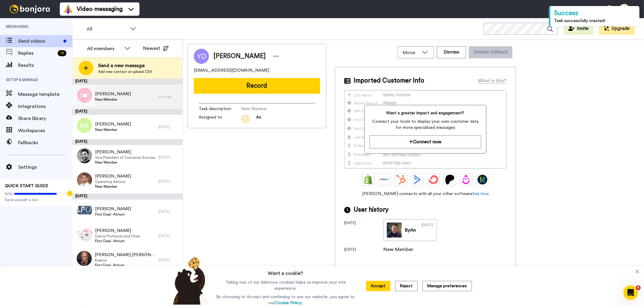 The image size is (644, 306). Describe the element at coordinates (45, 130) in the screenshot. I see `span: Workspaces` at that location.